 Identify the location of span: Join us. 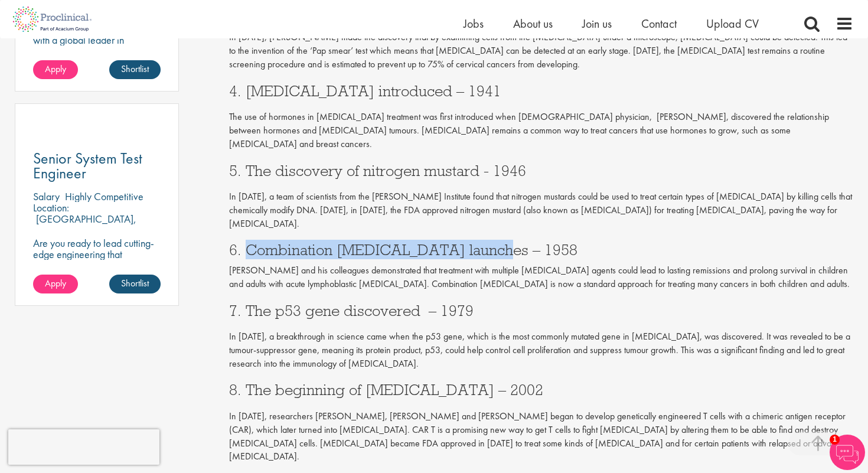
(597, 24).